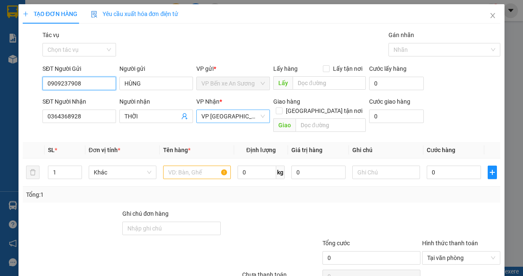 Image resolution: width=523 pixels, height=276 pixels. I want to click on span: Định lượng, so click(261, 150).